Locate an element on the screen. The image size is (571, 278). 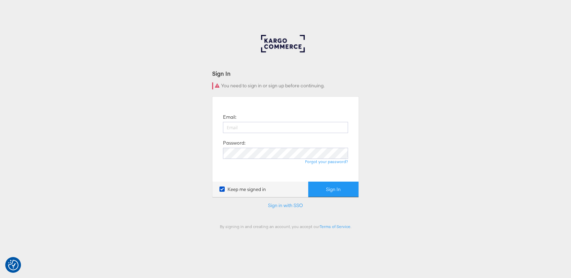
input: Email is located at coordinates (285, 127).